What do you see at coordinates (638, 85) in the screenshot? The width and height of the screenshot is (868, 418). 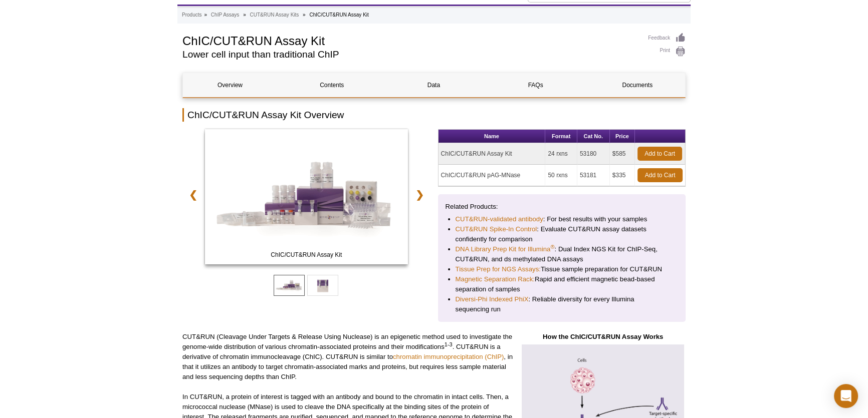 I see `a: Documents` at bounding box center [638, 85].